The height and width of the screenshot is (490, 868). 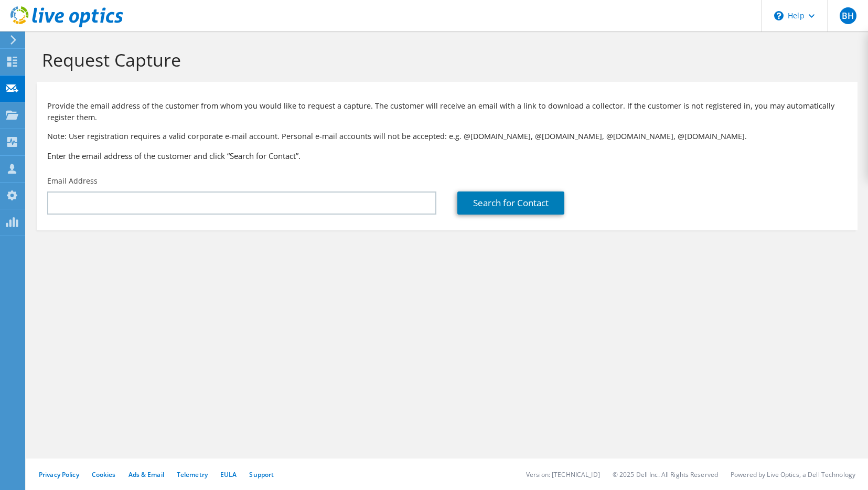 What do you see at coordinates (848, 16) in the screenshot?
I see `span: BH` at bounding box center [848, 16].